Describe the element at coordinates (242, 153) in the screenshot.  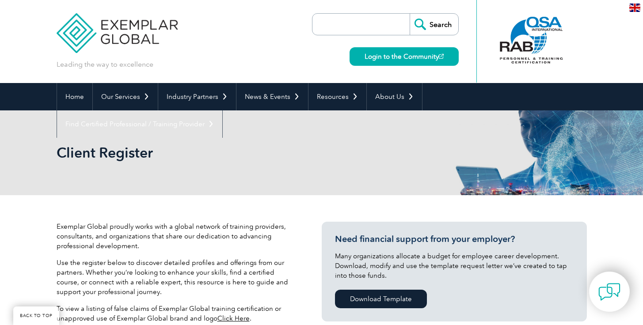
I see `h2: Client Register` at that location.